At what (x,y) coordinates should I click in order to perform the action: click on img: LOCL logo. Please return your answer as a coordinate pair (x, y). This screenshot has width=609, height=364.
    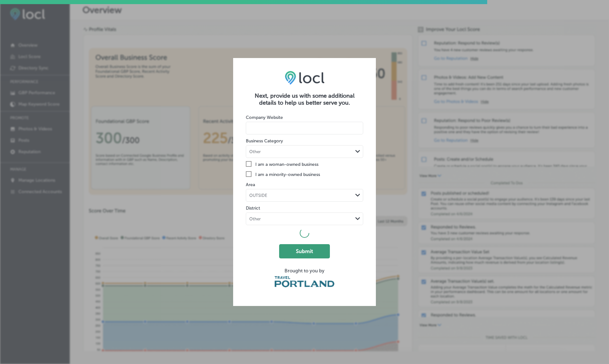
    Looking at the image, I should click on (304, 78).